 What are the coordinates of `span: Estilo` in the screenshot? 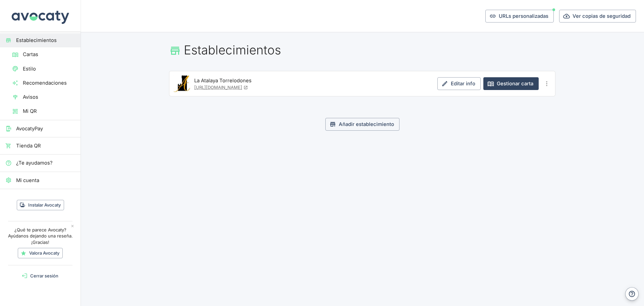 It's located at (49, 69).